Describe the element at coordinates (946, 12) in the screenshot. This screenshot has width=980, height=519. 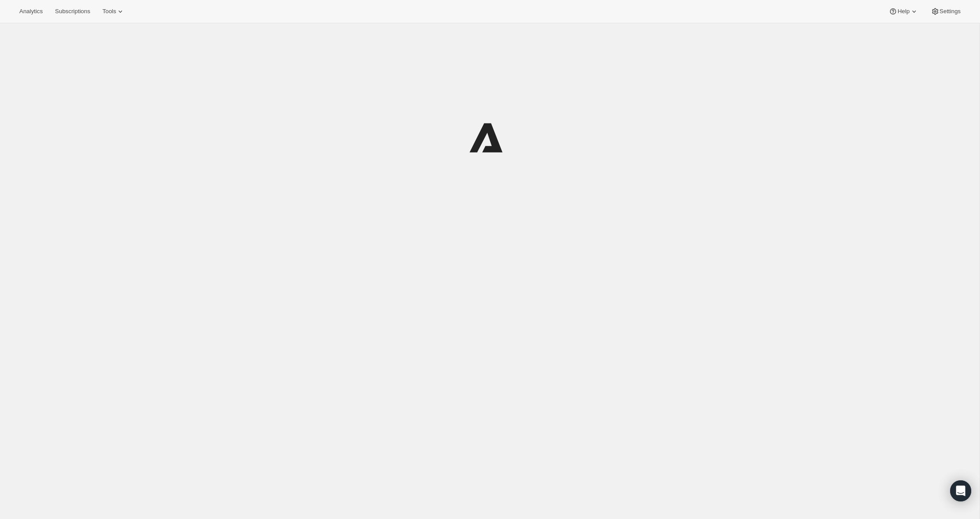
I see `button: Settings` at that location.